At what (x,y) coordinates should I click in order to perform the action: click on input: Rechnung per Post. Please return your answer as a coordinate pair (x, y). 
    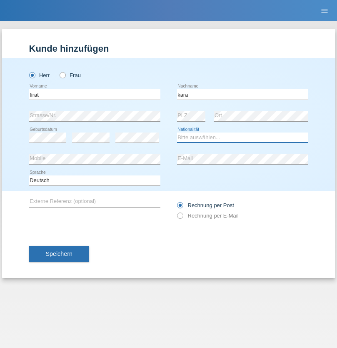
    Looking at the image, I should click on (180, 207).